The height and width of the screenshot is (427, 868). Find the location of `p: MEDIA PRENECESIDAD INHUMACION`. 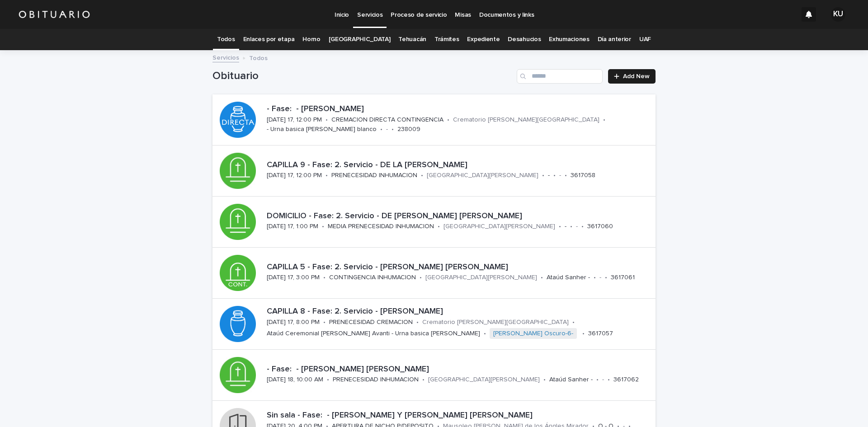

p: MEDIA PRENECESIDAD INHUMACION is located at coordinates (380, 227).